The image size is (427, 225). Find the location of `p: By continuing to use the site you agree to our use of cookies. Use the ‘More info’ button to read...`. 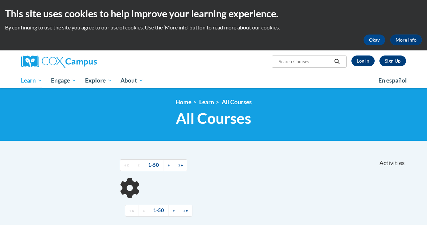

p: By continuing to use the site you agree to our use of cookies. Use the ‘More info’ button to read... is located at coordinates (214, 27).